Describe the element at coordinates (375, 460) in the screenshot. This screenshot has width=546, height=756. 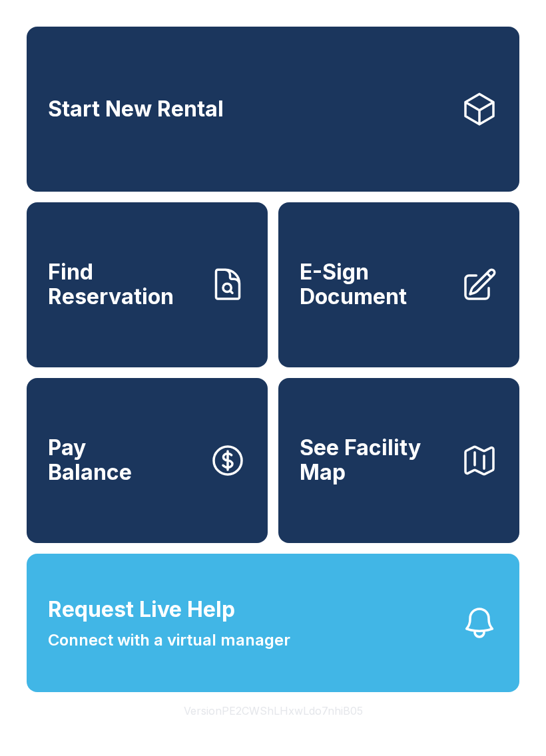
I see `span: See Facility Map` at that location.